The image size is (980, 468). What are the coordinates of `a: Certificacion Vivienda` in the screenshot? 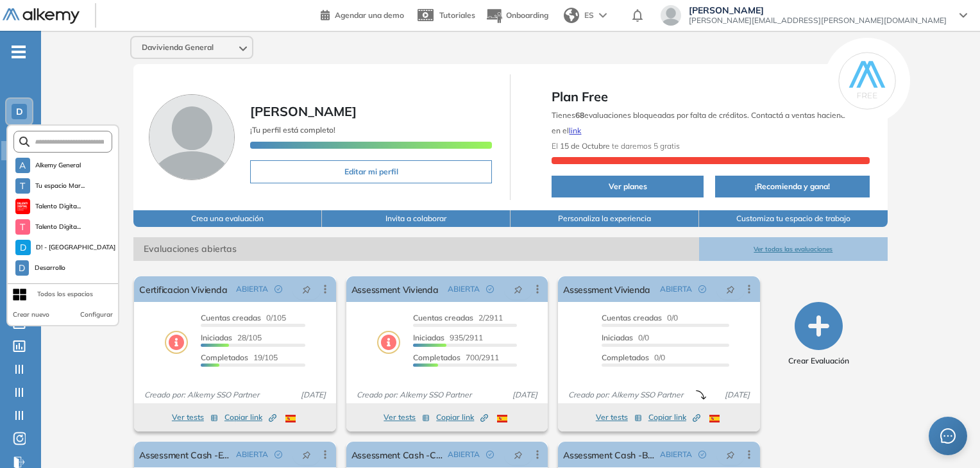 It's located at (182, 289).